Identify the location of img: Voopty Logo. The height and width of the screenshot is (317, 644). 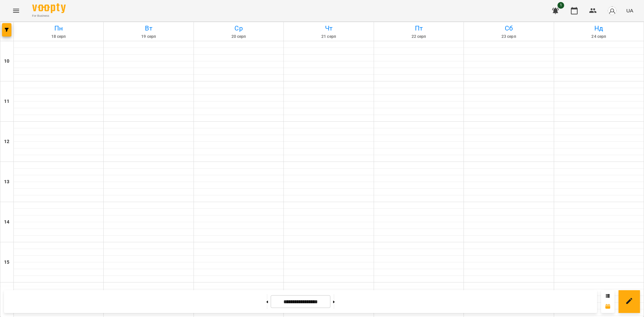
(49, 8).